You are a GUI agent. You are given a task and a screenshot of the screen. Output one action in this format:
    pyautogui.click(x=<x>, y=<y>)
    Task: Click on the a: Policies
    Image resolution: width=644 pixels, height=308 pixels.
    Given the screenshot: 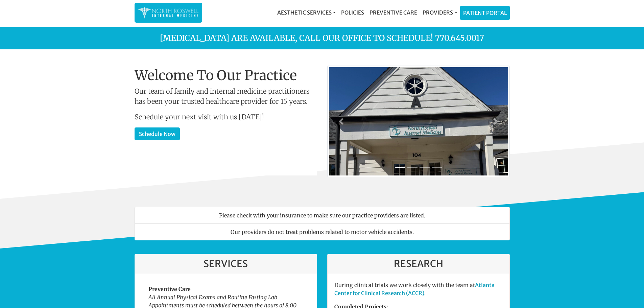 What is the action you would take?
    pyautogui.click(x=352, y=12)
    